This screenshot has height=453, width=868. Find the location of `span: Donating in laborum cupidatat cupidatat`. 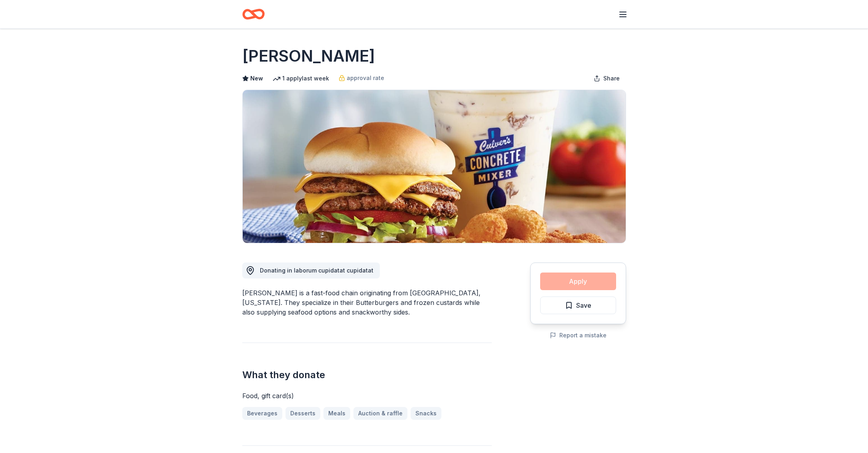

span: Donating in laborum cupidatat cupidatat is located at coordinates (317, 270).